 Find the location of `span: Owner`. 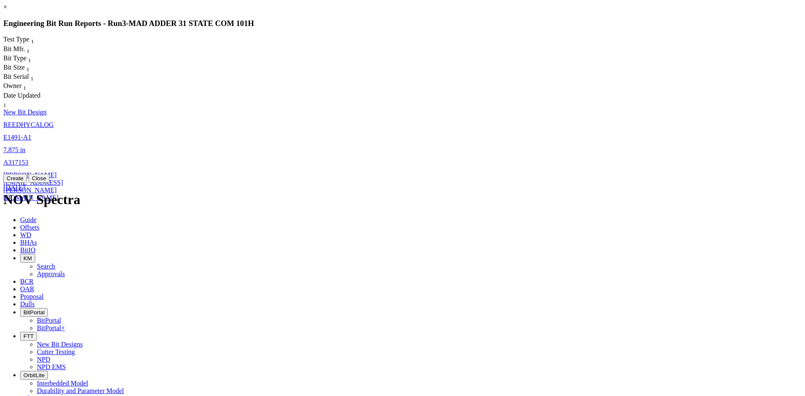

span: Owner is located at coordinates (13, 86).